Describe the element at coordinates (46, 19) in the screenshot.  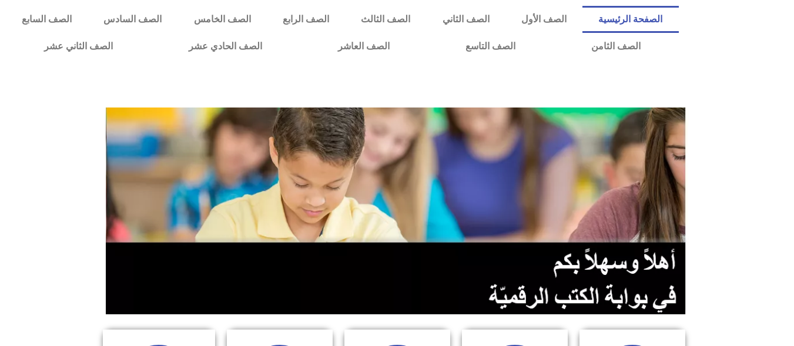
I see `a: الصف السابع` at that location.